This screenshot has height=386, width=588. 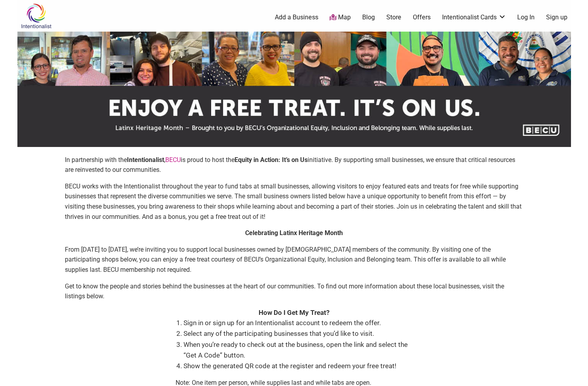 What do you see at coordinates (294, 201) in the screenshot?
I see `p: BECU works with the Intentionalist throughout the year to fund tabs at small businesses, allowing...` at bounding box center [294, 201].